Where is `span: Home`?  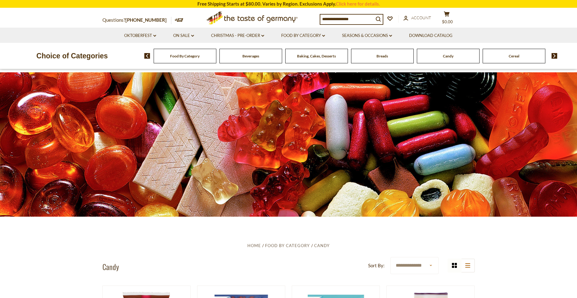
span: Home is located at coordinates (254, 246).